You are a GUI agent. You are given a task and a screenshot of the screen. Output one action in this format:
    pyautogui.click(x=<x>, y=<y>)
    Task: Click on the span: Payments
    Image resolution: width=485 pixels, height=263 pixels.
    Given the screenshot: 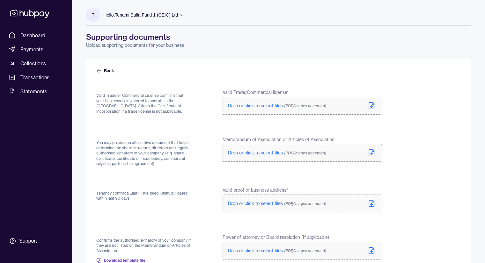 What is the action you would take?
    pyautogui.click(x=32, y=49)
    